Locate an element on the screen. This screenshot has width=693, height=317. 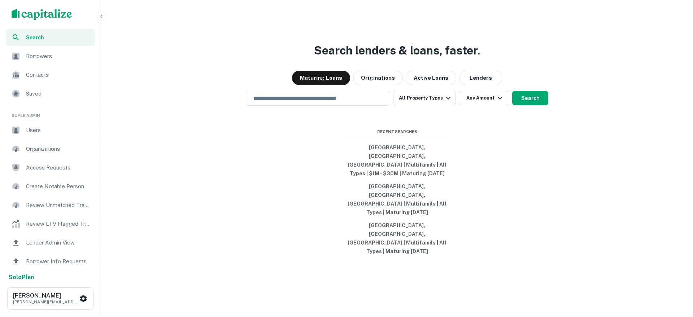
span: Review Unmatched Transactions is located at coordinates (58, 205).